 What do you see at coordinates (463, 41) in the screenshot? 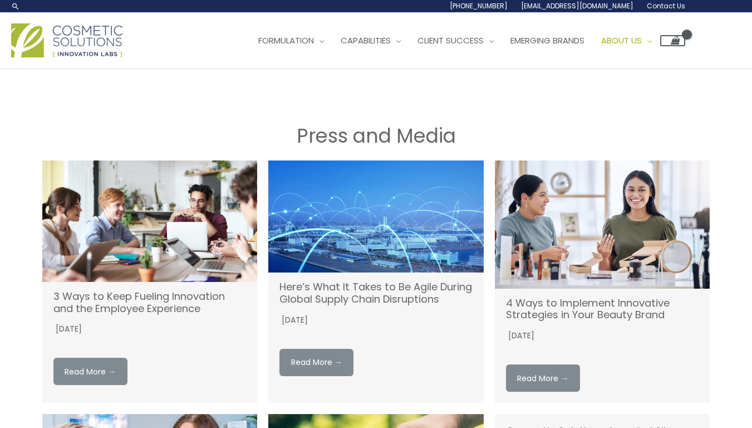
I see `nav: Site Navigation` at bounding box center [463, 41].